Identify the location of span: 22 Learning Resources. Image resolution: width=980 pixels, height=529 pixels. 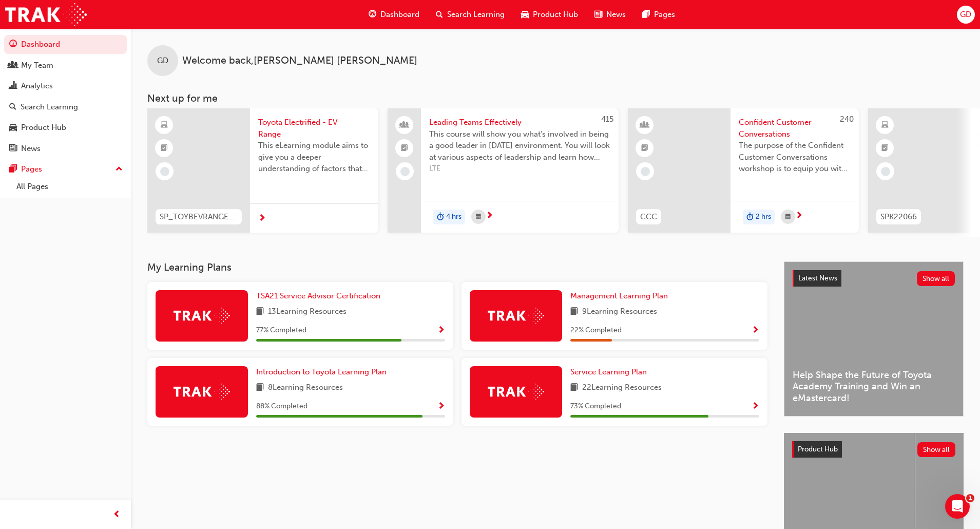
(622, 387).